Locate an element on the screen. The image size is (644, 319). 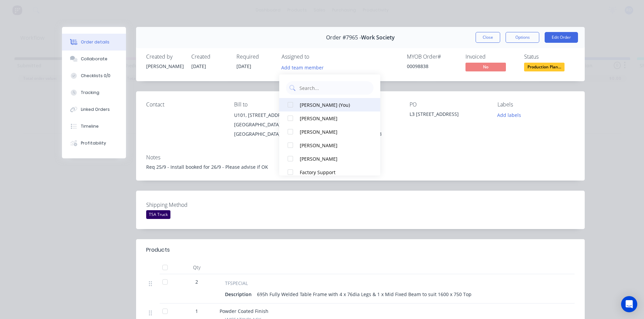
span: Order #7965 - is located at coordinates (343, 38).